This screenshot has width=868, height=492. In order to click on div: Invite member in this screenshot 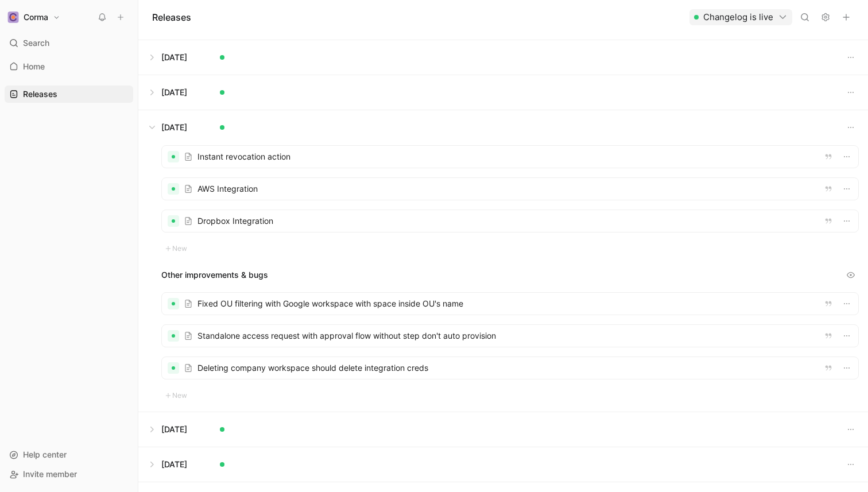, I will do `click(69, 474)`.